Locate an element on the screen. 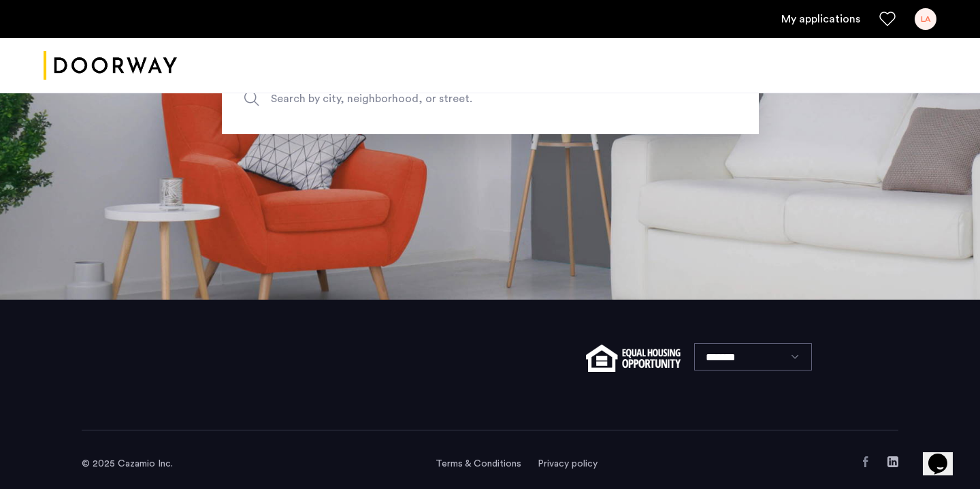 The width and height of the screenshot is (980, 489). a: Terms and conditions is located at coordinates (479, 464).